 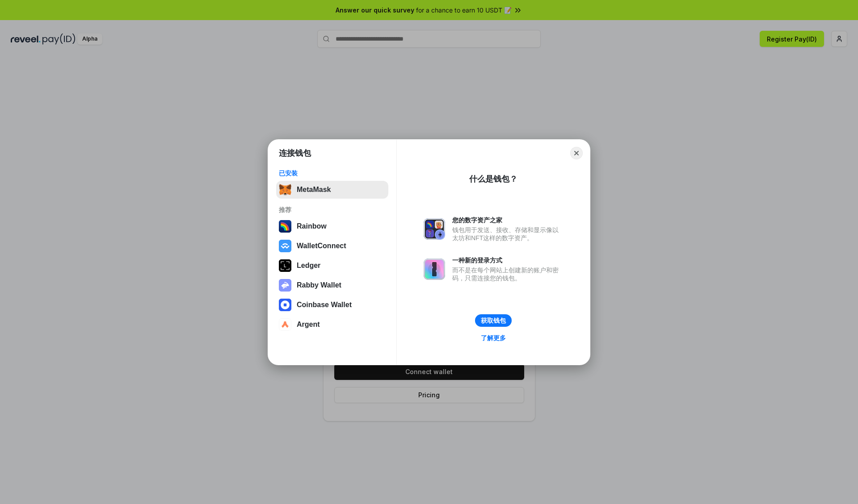 What do you see at coordinates (332, 286) in the screenshot?
I see `button: Rabby Wallet` at bounding box center [332, 286].